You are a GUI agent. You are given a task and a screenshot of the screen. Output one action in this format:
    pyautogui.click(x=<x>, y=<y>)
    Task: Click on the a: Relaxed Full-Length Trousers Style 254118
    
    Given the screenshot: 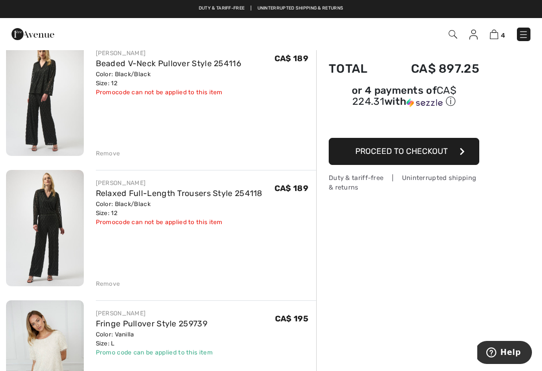 What is the action you would take?
    pyautogui.click(x=179, y=193)
    